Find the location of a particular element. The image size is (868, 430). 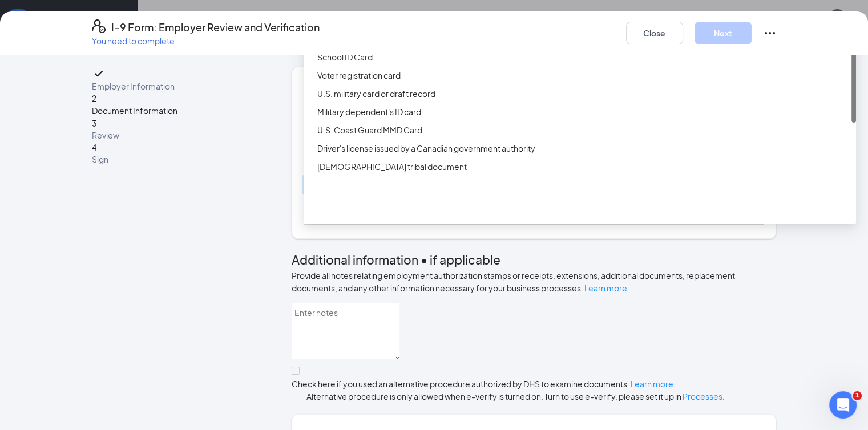

span: • if applicable is located at coordinates (459, 259).